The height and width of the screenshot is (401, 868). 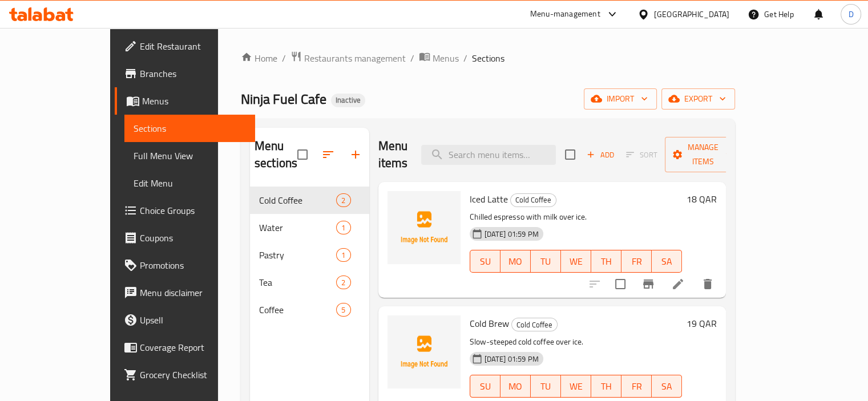 I want to click on span: 5, so click(x=343, y=309).